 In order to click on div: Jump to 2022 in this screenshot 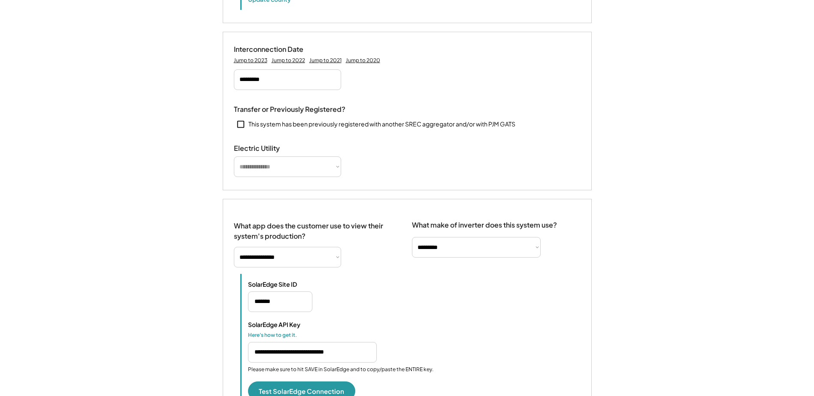, I will do `click(288, 60)`.